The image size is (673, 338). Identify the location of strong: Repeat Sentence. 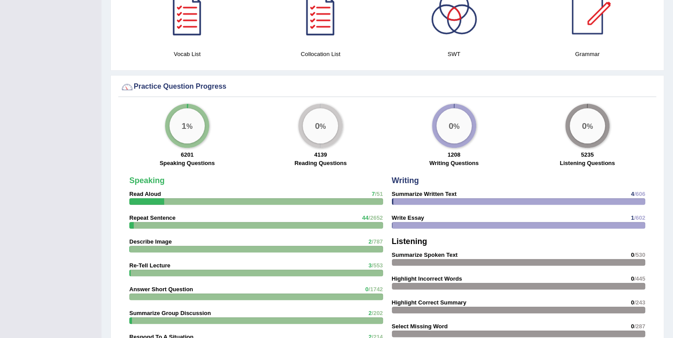
(152, 218).